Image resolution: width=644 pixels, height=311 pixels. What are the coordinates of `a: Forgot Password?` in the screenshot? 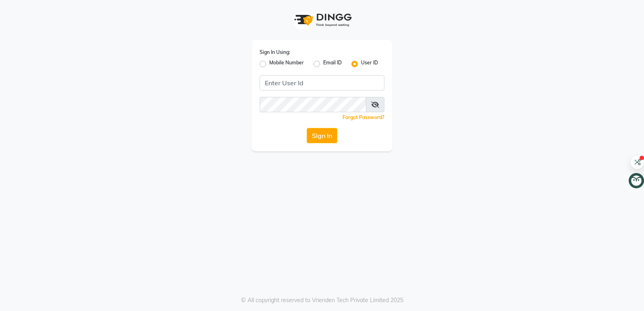 It's located at (364, 117).